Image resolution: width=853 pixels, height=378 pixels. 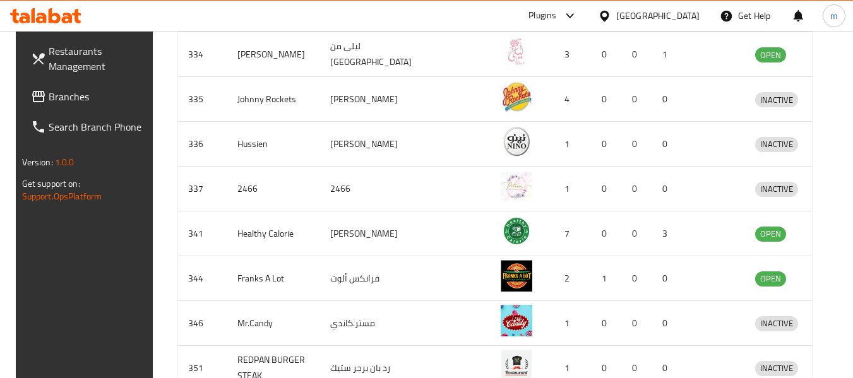 I want to click on span: Get support on:, so click(x=51, y=184).